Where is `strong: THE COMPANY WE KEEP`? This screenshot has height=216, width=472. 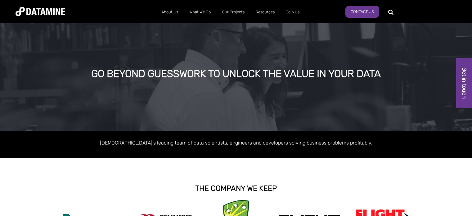
strong: THE COMPANY WE KEEP is located at coordinates (236, 188).